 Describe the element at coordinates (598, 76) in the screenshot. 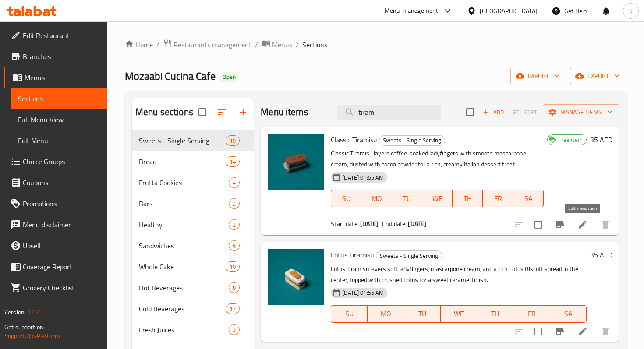

I see `button: export` at that location.